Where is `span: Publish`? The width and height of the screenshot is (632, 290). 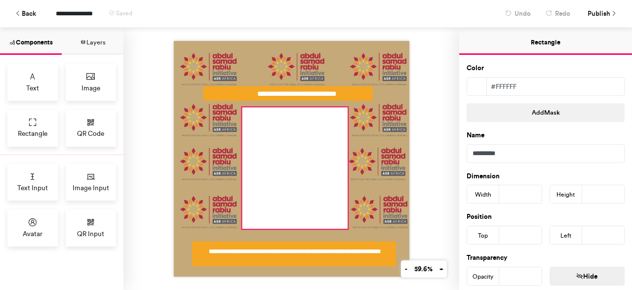
span: Publish is located at coordinates (599, 13).